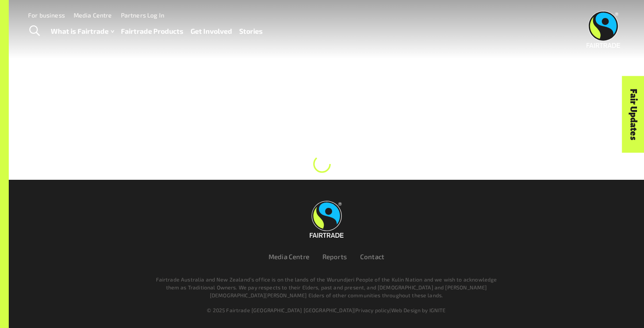  Describe the element at coordinates (251, 31) in the screenshot. I see `a: Stories` at that location.